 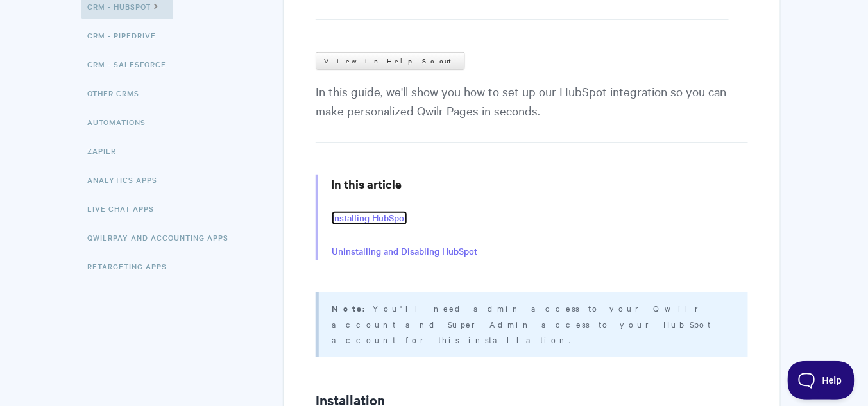 What do you see at coordinates (163, 237) in the screenshot?
I see `a: QwilrPay and Accounting Apps` at bounding box center [163, 237].